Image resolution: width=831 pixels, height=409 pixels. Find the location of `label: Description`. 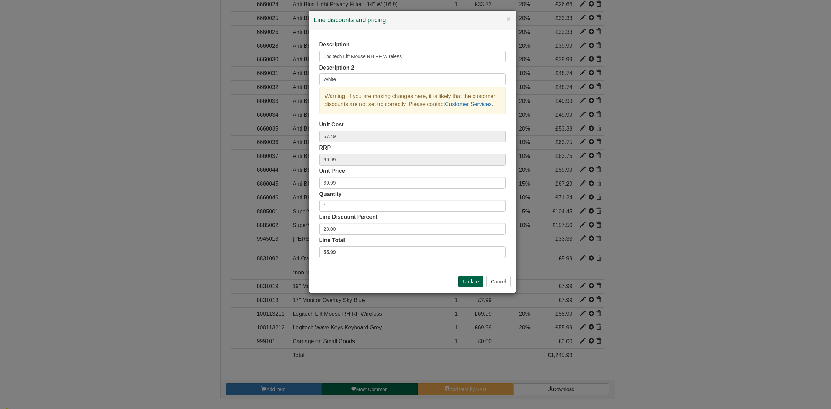

label: Description is located at coordinates (334, 45).